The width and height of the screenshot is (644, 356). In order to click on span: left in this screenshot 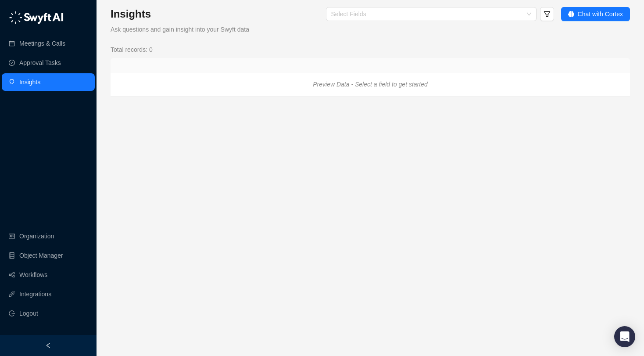, I will do `click(48, 346)`.